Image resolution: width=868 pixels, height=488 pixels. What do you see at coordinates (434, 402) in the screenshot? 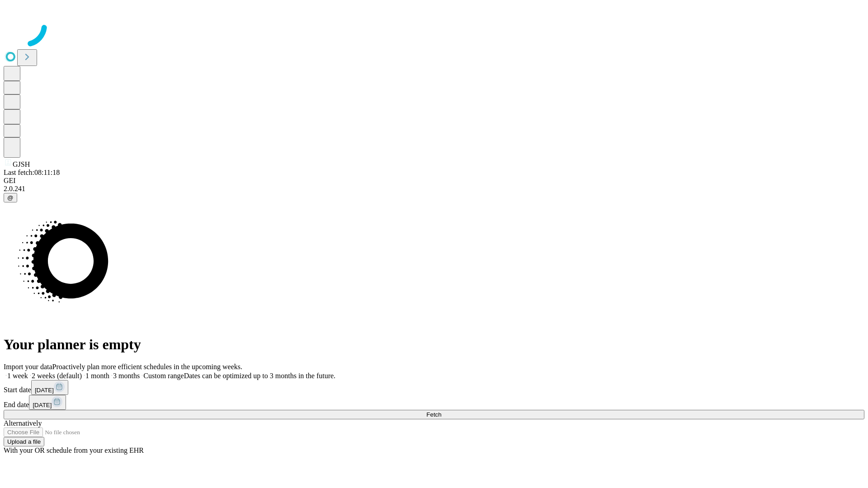
I see `div: End date` at bounding box center [434, 402].